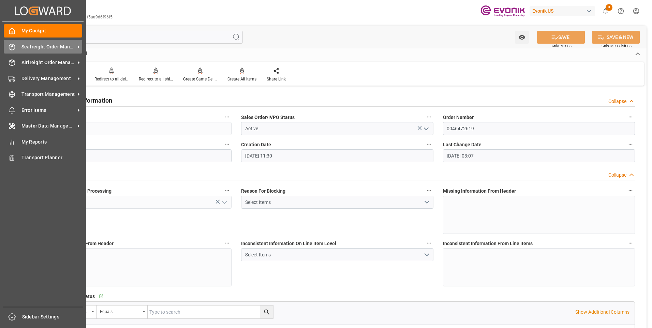 The image size is (652, 328). What do you see at coordinates (48, 78) in the screenshot?
I see `span: Delivery Management` at bounding box center [48, 78].